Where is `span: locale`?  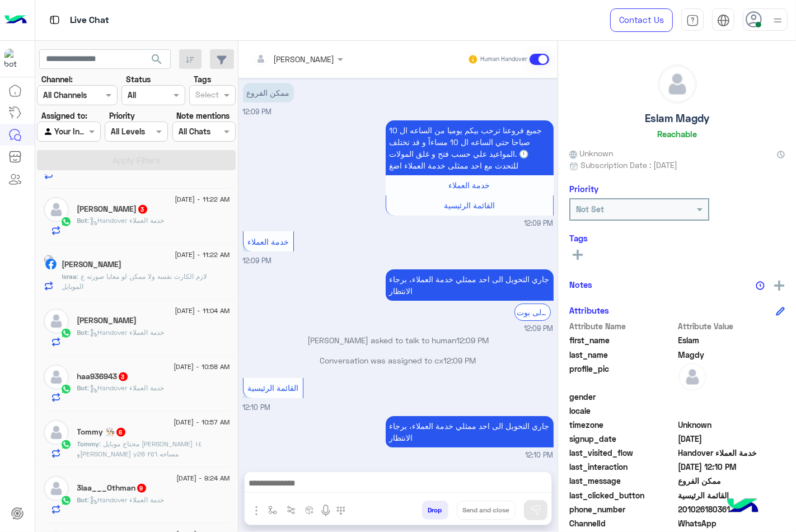
span: locale is located at coordinates (622, 411).